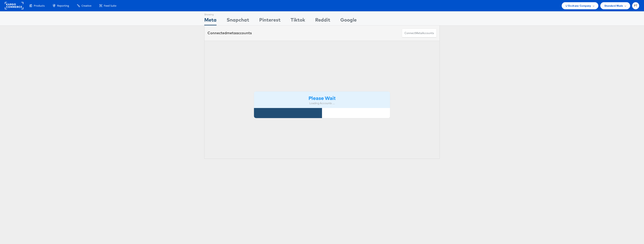  What do you see at coordinates (238, 21) in the screenshot?
I see `div: Snapchat` at bounding box center [238, 21].